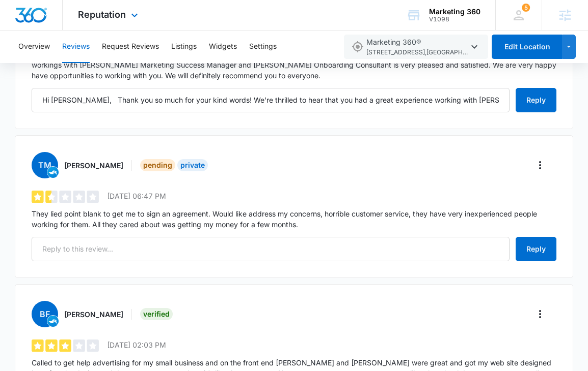 Image resolution: width=588 pixels, height=371 pixels. Describe the element at coordinates (454, 12) in the screenshot. I see `div: account name` at that location.